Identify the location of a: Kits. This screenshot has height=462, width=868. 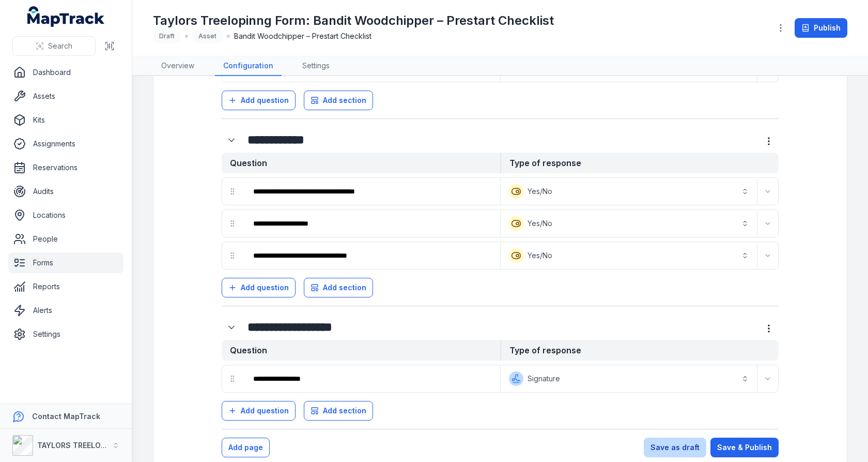
(66, 120).